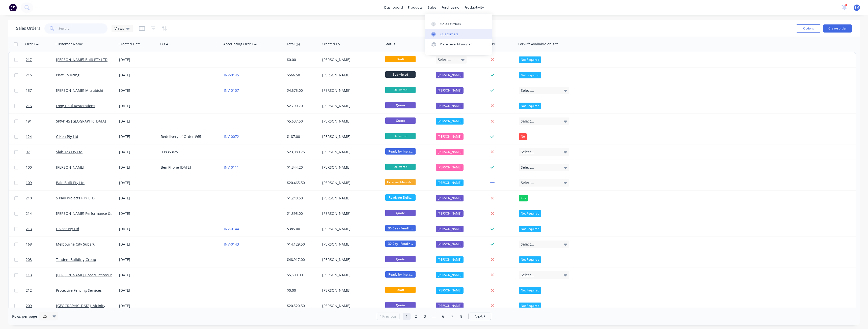 The height and width of the screenshot is (329, 868). I want to click on a: 215, so click(41, 106).